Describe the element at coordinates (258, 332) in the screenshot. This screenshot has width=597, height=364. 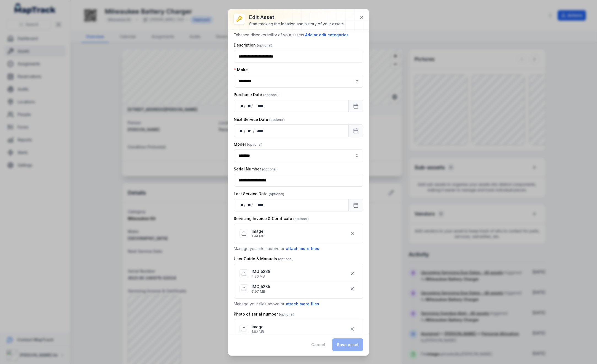
I see `p: 1.62 MB` at that location.